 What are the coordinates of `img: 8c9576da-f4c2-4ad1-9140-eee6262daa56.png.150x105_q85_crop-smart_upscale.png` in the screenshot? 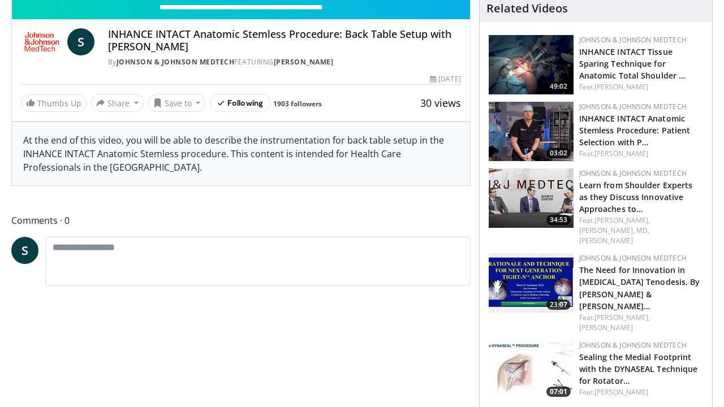 It's located at (531, 131).